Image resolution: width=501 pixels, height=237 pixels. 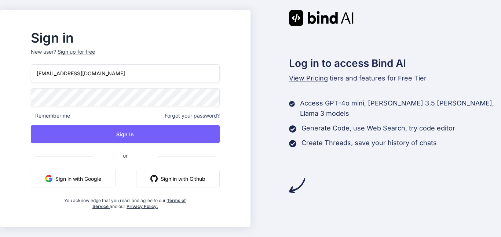 What do you see at coordinates (49, 178) in the screenshot?
I see `img: google` at bounding box center [49, 178].